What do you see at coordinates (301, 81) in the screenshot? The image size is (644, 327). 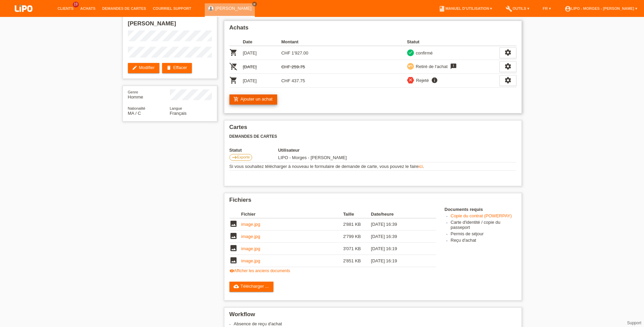 I see `td: CHF 437.75` at bounding box center [301, 81].